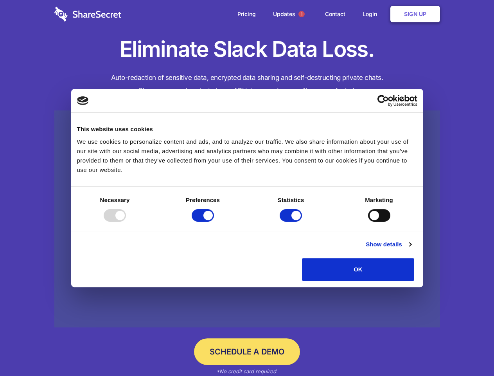 Image resolution: width=494 pixels, height=376 pixels. What do you see at coordinates (372, 14) in the screenshot?
I see `a: Login` at bounding box center [372, 14].